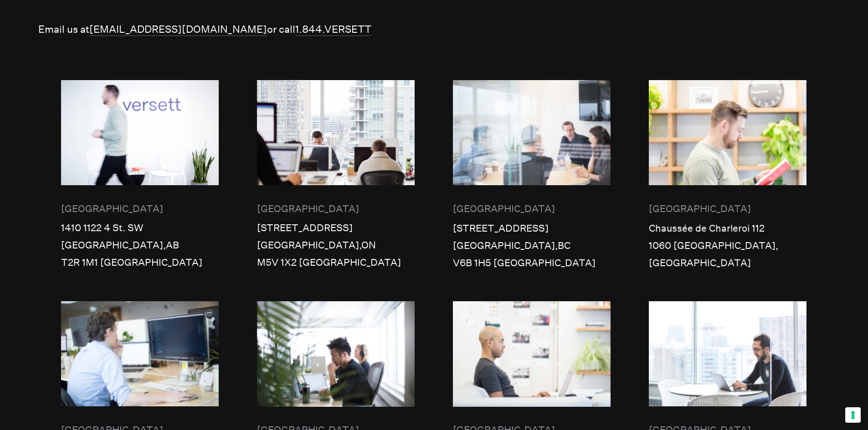 The image size is (868, 430). What do you see at coordinates (140, 132) in the screenshot?
I see `img: Calgary office` at bounding box center [140, 132].